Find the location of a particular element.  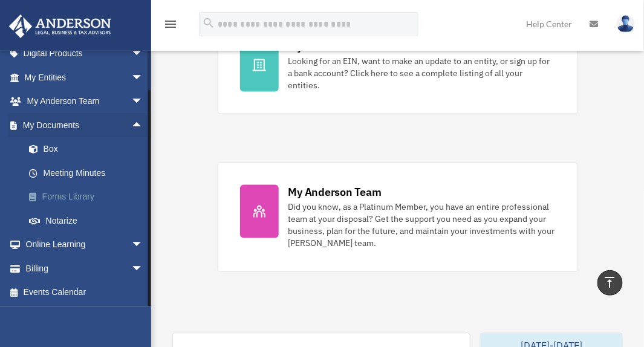

a: Online Learningarrow_drop_down is located at coordinates (84, 245).